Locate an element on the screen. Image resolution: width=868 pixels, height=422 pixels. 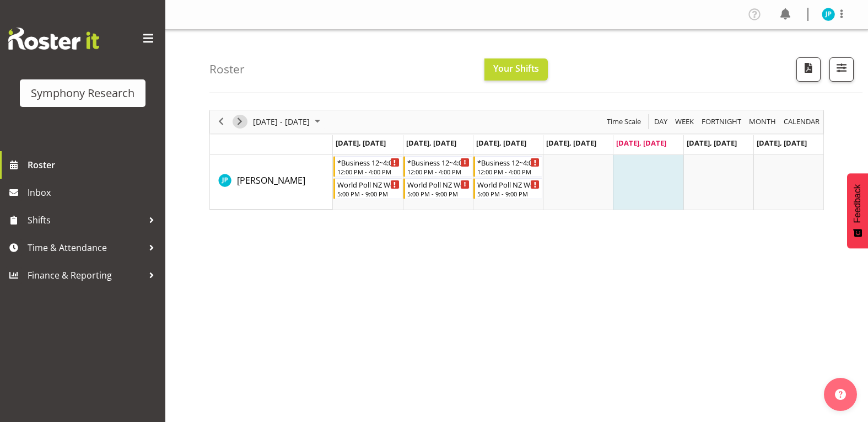
button: Time Scale is located at coordinates (624, 121).